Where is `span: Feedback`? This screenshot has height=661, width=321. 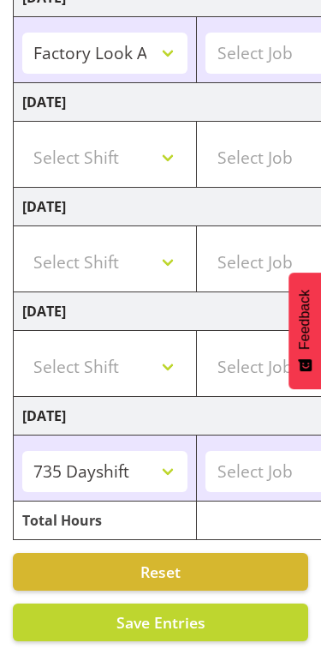
span: Feedback is located at coordinates (305, 319).